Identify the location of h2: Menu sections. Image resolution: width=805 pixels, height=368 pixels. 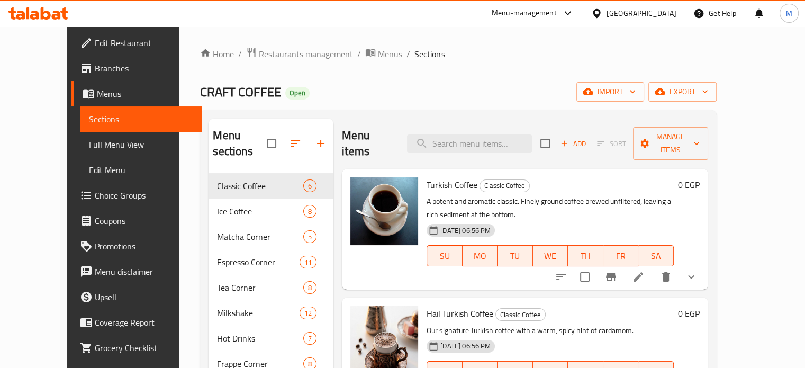
(240, 143).